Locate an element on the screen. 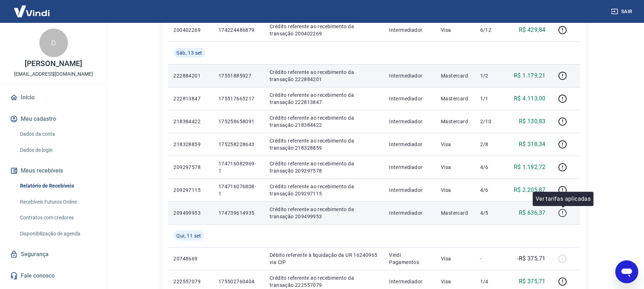 The width and height of the screenshot is (644, 289). div: D is located at coordinates (54, 43).